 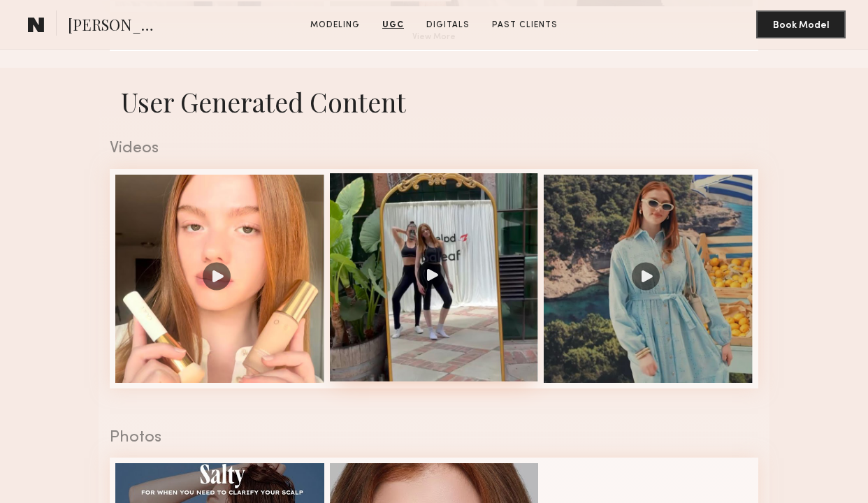 I want to click on h1: User Generated Content, so click(x=434, y=102).